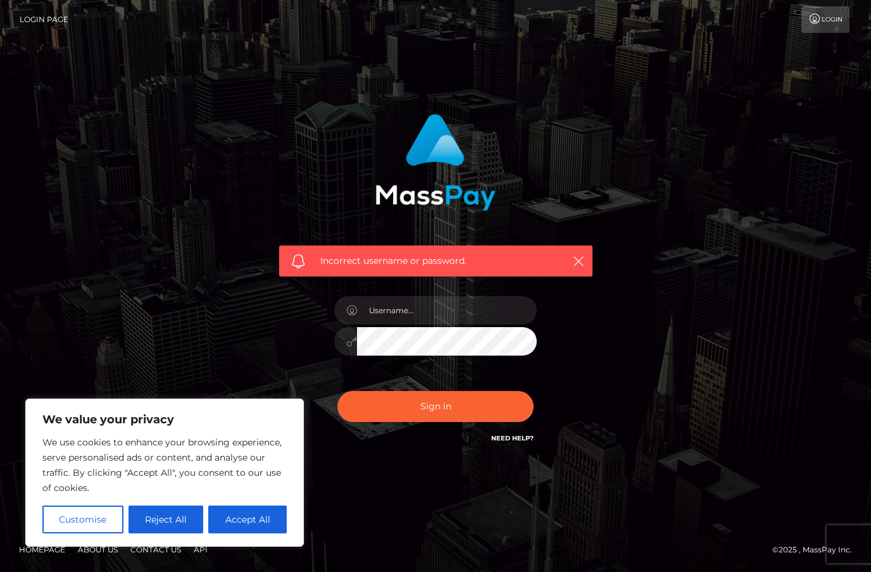 This screenshot has width=871, height=572. What do you see at coordinates (166, 520) in the screenshot?
I see `button: Reject All` at bounding box center [166, 520].